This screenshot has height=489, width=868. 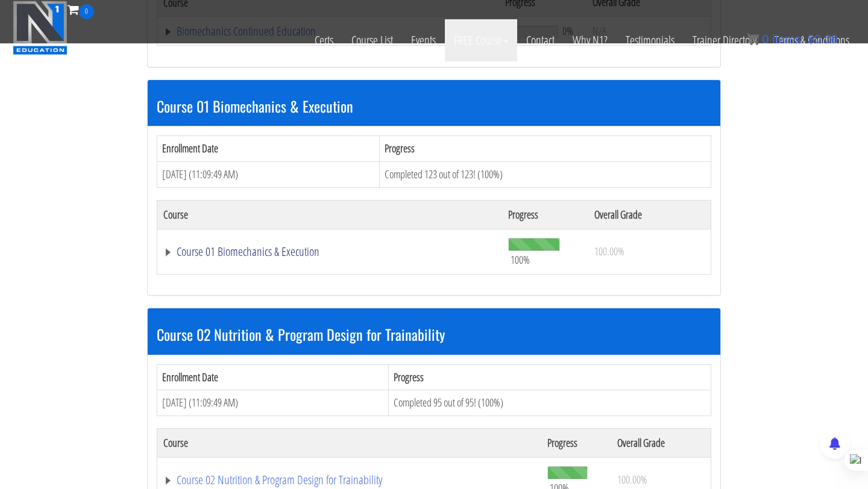 What do you see at coordinates (423, 40) in the screenshot?
I see `a: Events` at bounding box center [423, 40].